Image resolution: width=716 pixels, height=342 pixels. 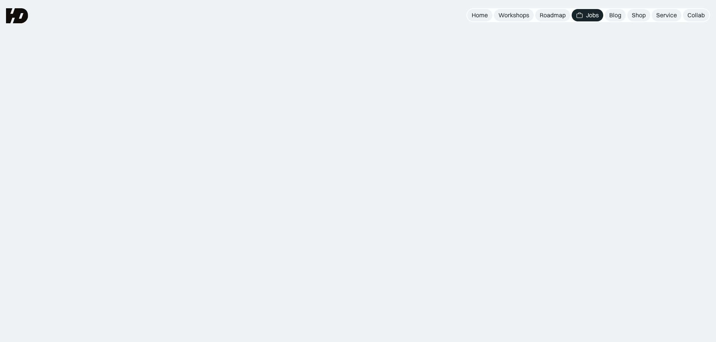 What do you see at coordinates (615, 15) in the screenshot?
I see `a: Blog` at bounding box center [615, 15].